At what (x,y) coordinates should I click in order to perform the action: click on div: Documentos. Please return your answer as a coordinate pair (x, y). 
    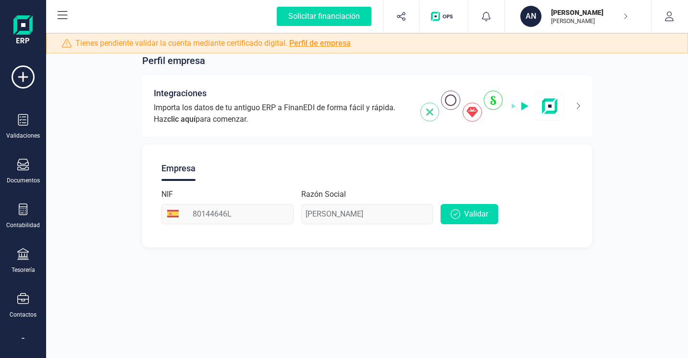
    Looking at the image, I should click on (23, 180).